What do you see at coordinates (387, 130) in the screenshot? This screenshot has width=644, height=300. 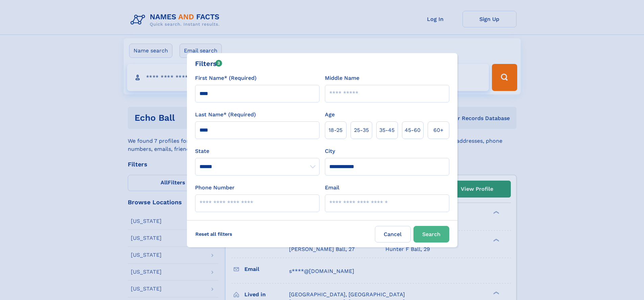 I see `span: 35‑45` at bounding box center [387, 130].